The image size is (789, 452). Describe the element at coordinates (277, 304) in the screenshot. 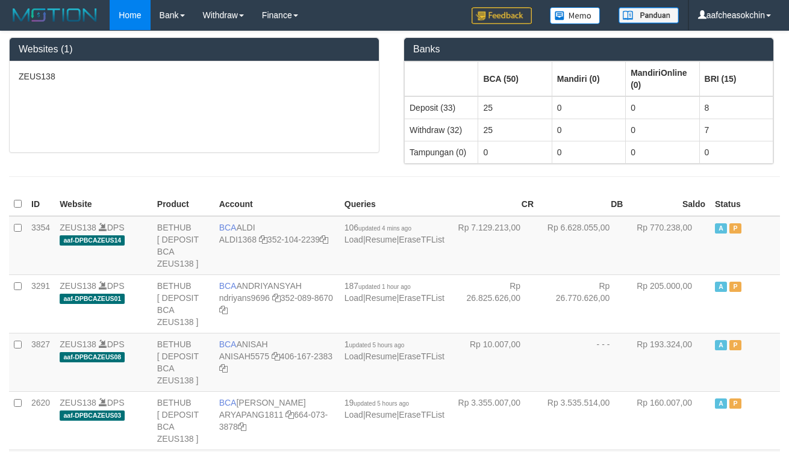

I see `td: ANDRIYANSYAH 352-089-8670` at that location.